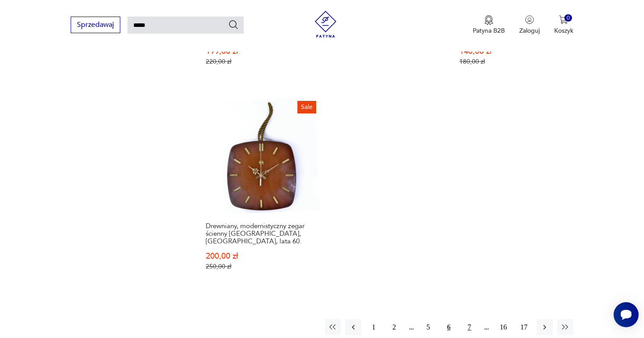  I want to click on button: 6, so click(449, 327).